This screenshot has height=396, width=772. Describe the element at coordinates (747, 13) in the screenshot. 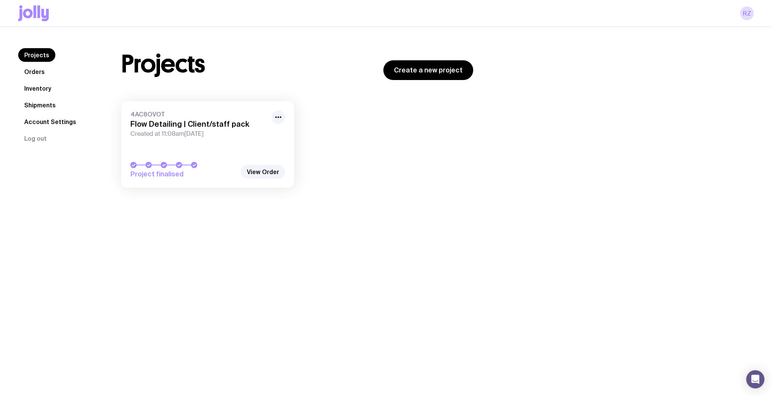

I see `a: RZ` at that location.